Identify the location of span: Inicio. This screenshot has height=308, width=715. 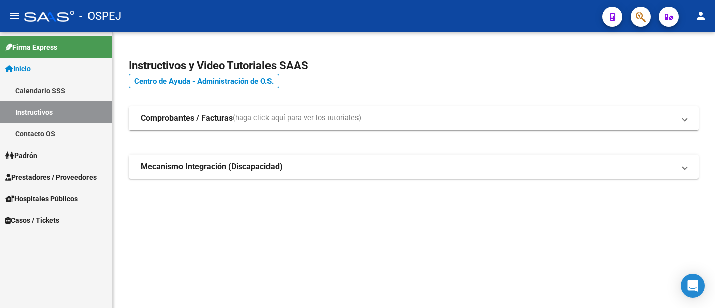
(18, 69).